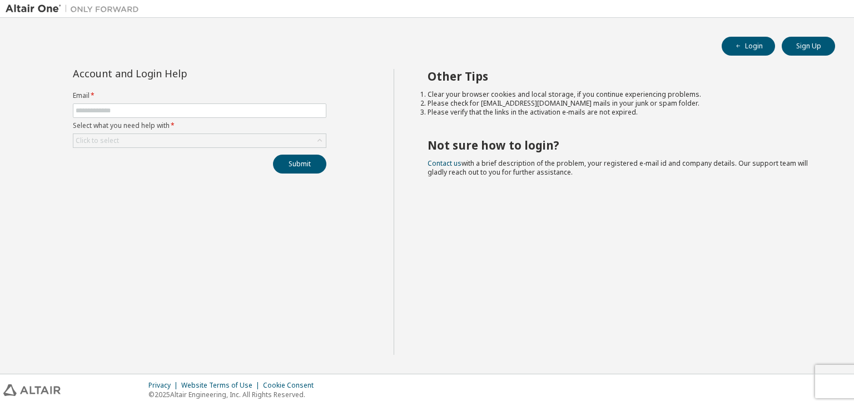 Image resolution: width=854 pixels, height=406 pixels. What do you see at coordinates (808, 46) in the screenshot?
I see `button: Sign Up` at bounding box center [808, 46].